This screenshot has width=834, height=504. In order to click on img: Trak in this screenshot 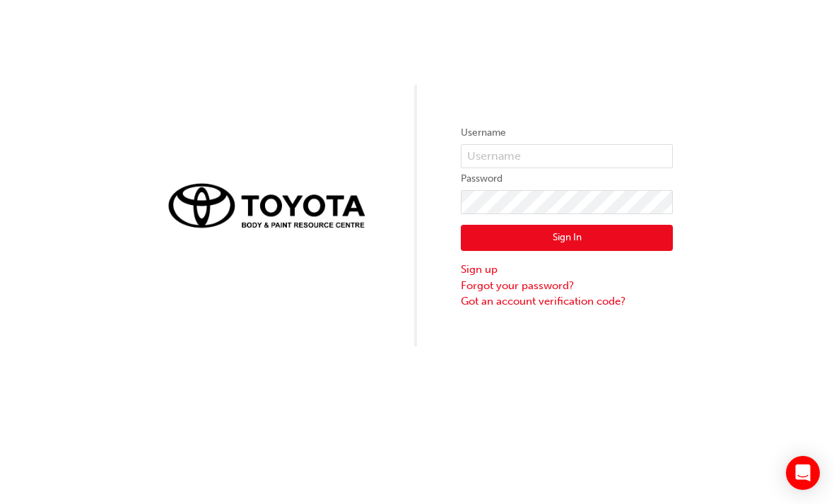, I will do `click(267, 205)`.